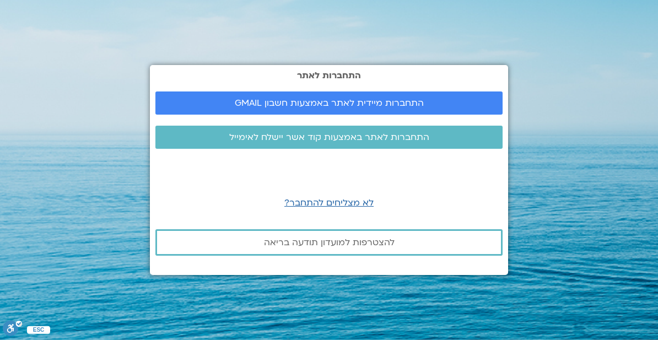 The width and height of the screenshot is (658, 340). I want to click on span: לא מצליחים להתחבר?, so click(329, 203).